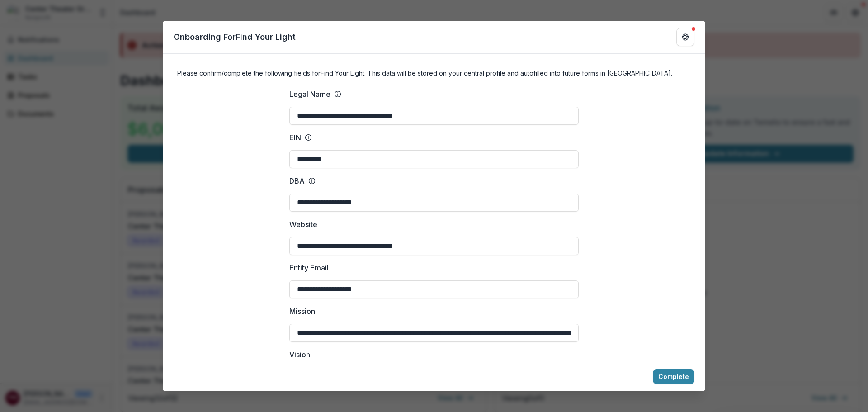  Describe the element at coordinates (302, 312) in the screenshot. I see `p: Mission` at that location.